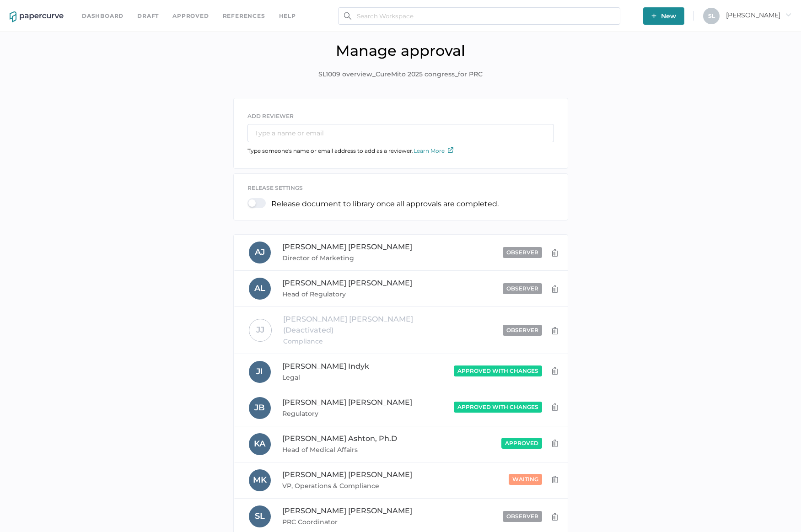 Image resolution: width=801 pixels, height=532 pixels. Describe the element at coordinates (260, 330) in the screenshot. I see `span: J J` at that location.